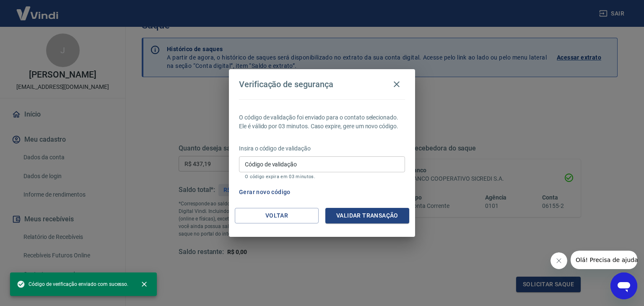 The width and height of the screenshot is (644, 306). What do you see at coordinates (265, 192) in the screenshot?
I see `button: Gerar novo código` at bounding box center [265, 192].